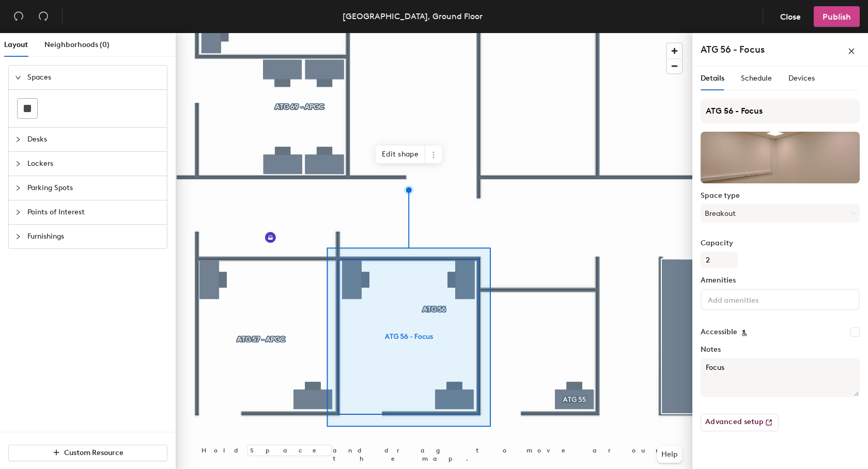  Describe the element at coordinates (780, 350) in the screenshot. I see `label: Notes` at that location.